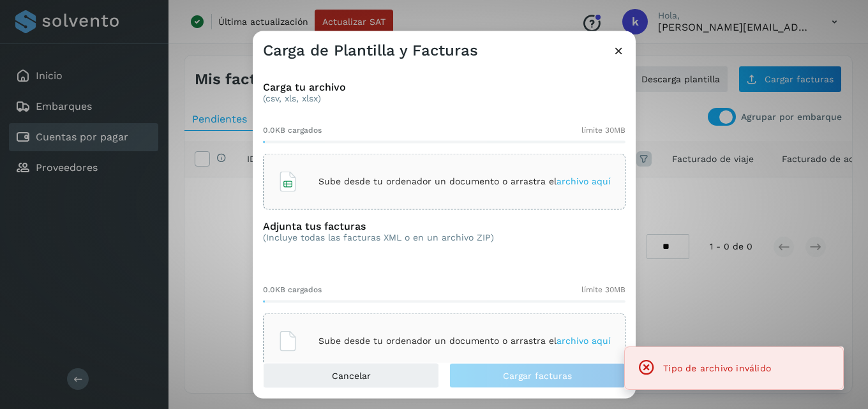  I want to click on span: Tipo de archivo inválido, so click(717, 368).